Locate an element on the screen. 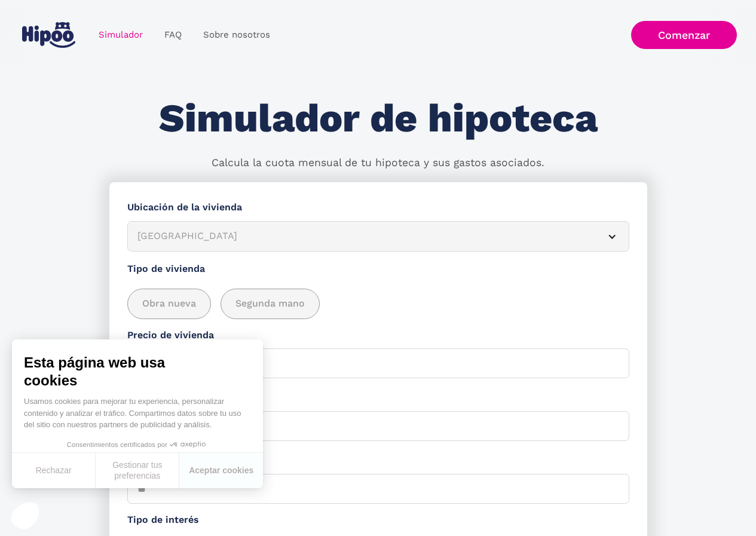 This screenshot has height=536, width=756. label: Tipo de interés is located at coordinates (378, 520).